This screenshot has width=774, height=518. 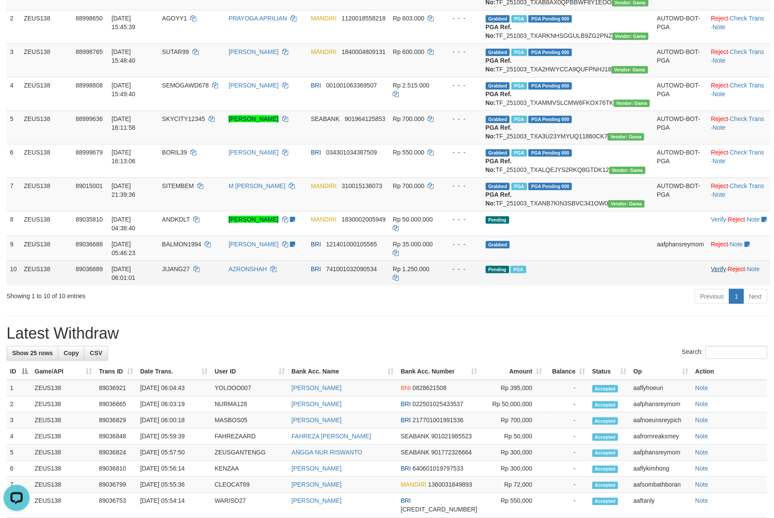 What do you see at coordinates (568, 94) in the screenshot?
I see `td: TF_251003_TXAMMVSLCMW6FKOX76TK` at bounding box center [568, 94].